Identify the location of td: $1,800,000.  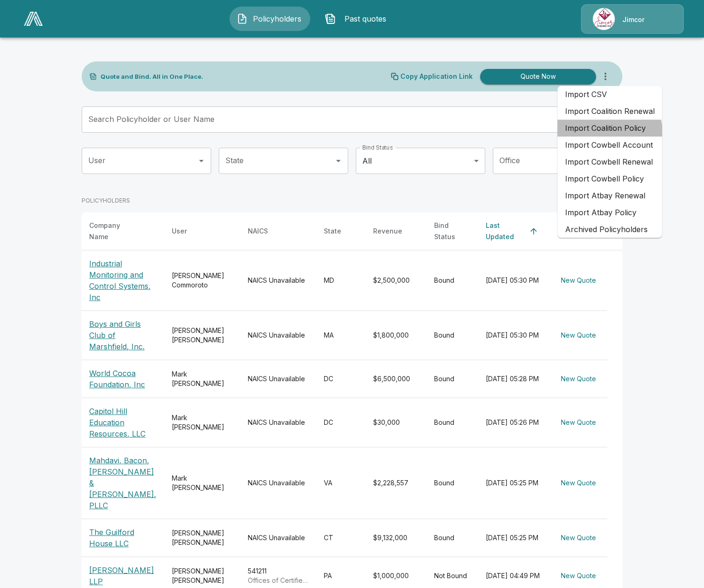
(396, 335).